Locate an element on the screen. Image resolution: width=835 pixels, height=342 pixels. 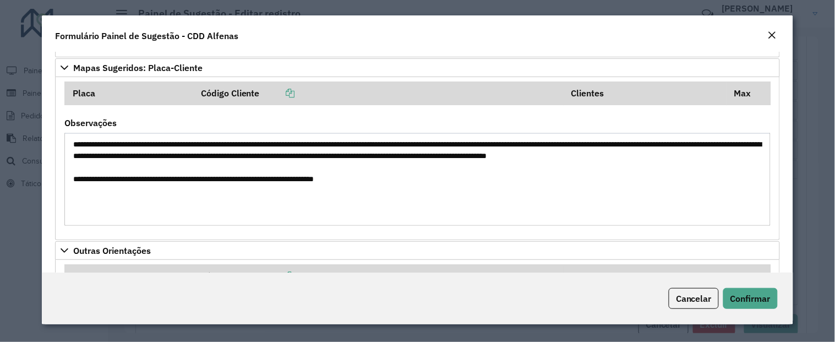
h4: Formulário Painel de Sugestão - CDD Alfenas is located at coordinates (146, 36).